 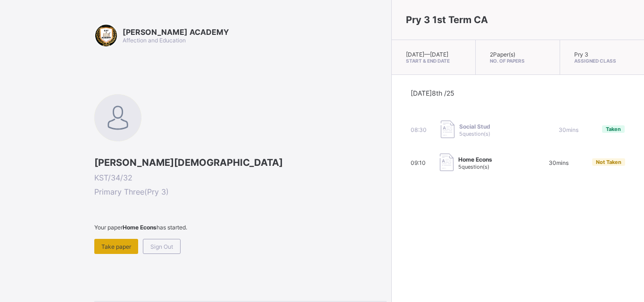 I want to click on span: No. of Papers, so click(x=517, y=61).